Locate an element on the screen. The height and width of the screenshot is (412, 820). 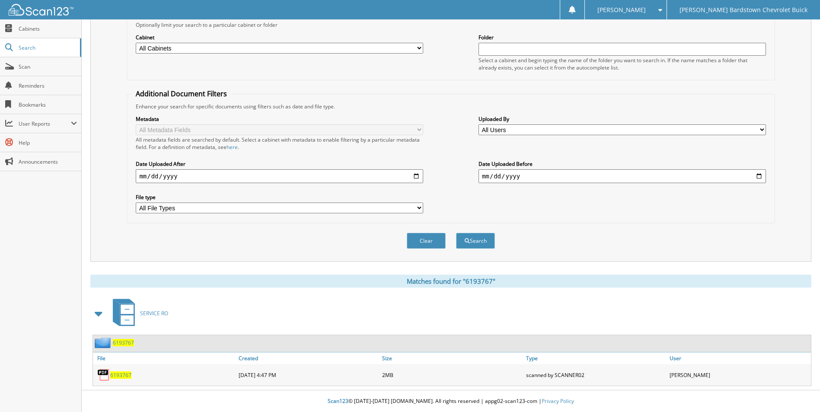
span: SERVICE RO is located at coordinates (154, 313).